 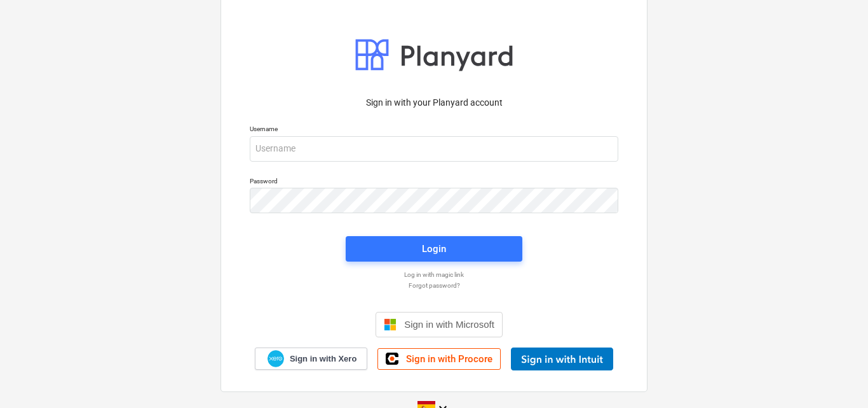 What do you see at coordinates (311, 358) in the screenshot?
I see `a: Sign in with Xero` at bounding box center [311, 358].